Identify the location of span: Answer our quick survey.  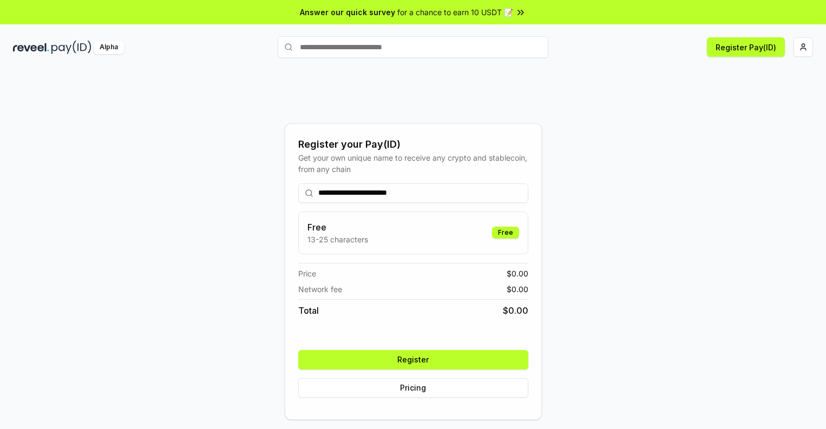
(348, 12).